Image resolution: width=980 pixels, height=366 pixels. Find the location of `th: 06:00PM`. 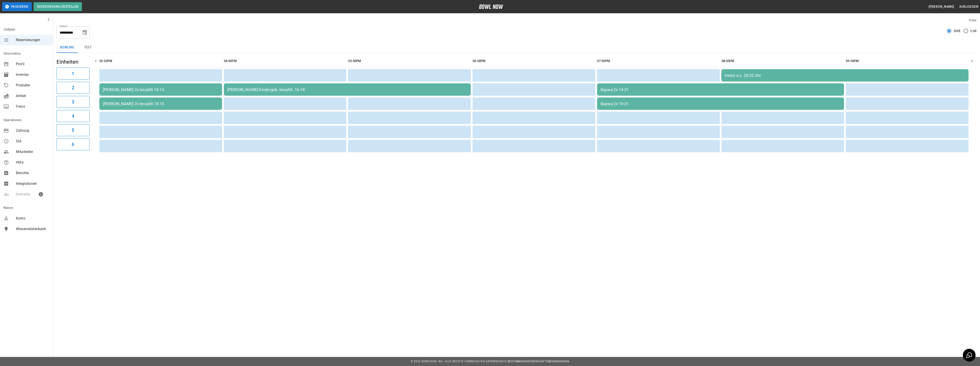

th: 06:00PM is located at coordinates (534, 61).